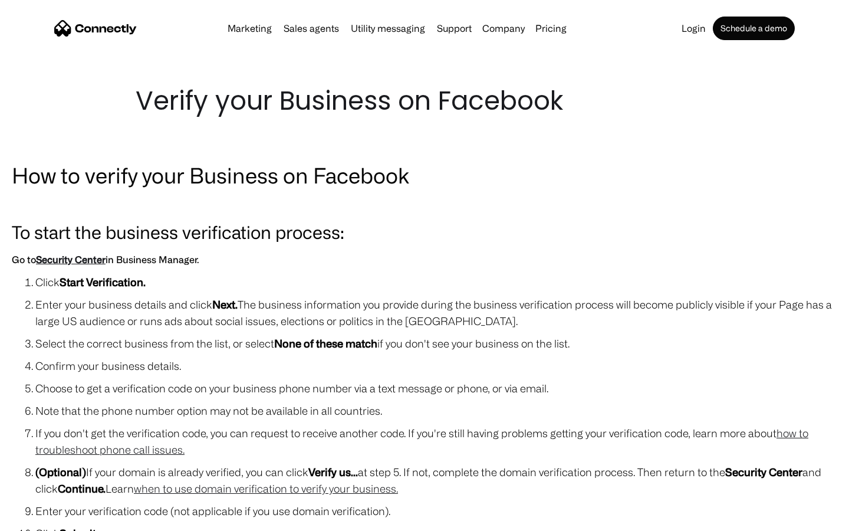 The width and height of the screenshot is (849, 531). I want to click on div: Company, so click(504, 28).